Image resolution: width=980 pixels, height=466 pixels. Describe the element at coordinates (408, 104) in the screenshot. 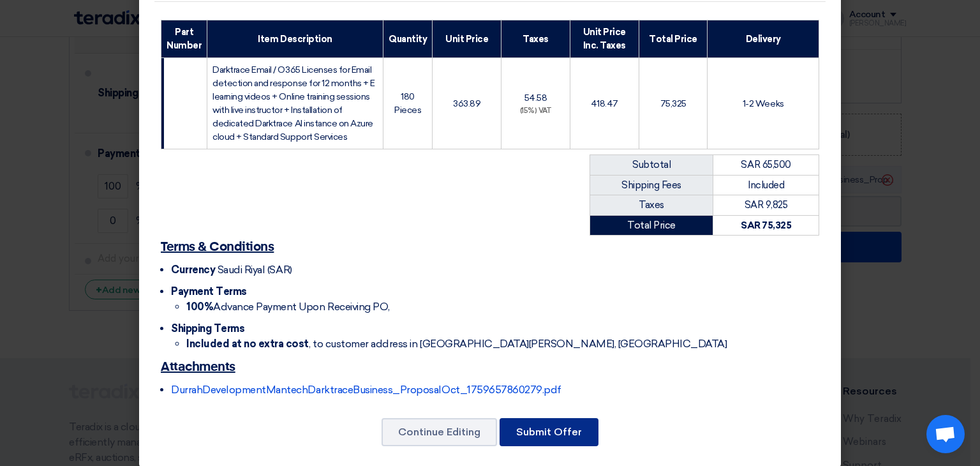

I see `span: 180 Pieces` at that location.